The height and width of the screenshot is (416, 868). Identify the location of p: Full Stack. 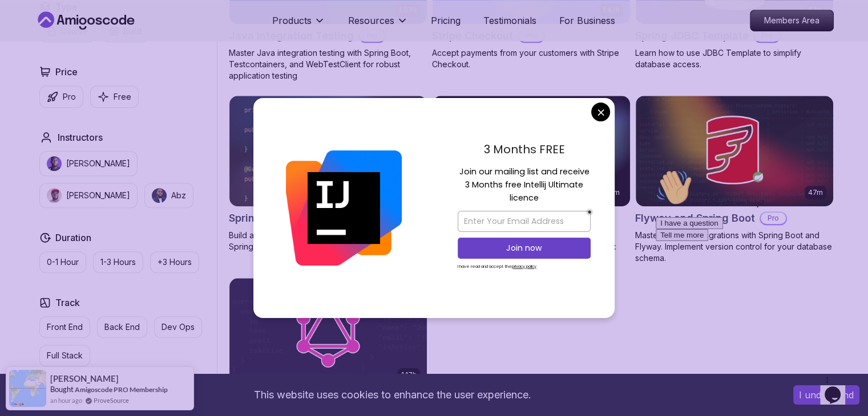
(65, 356).